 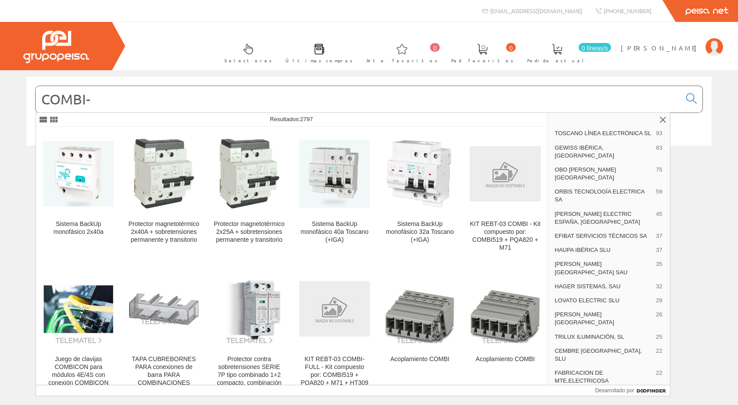 What do you see at coordinates (659, 191) in the screenshot?
I see `font: 59` at bounding box center [659, 191].